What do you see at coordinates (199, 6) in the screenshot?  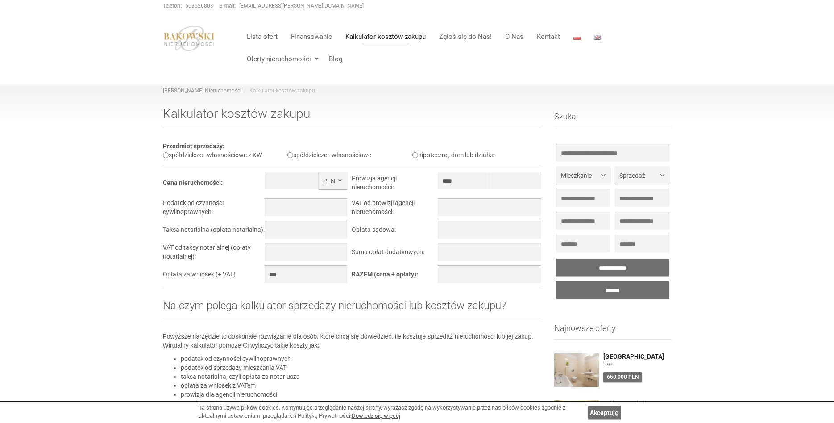 I see `a: 663526803` at bounding box center [199, 6].